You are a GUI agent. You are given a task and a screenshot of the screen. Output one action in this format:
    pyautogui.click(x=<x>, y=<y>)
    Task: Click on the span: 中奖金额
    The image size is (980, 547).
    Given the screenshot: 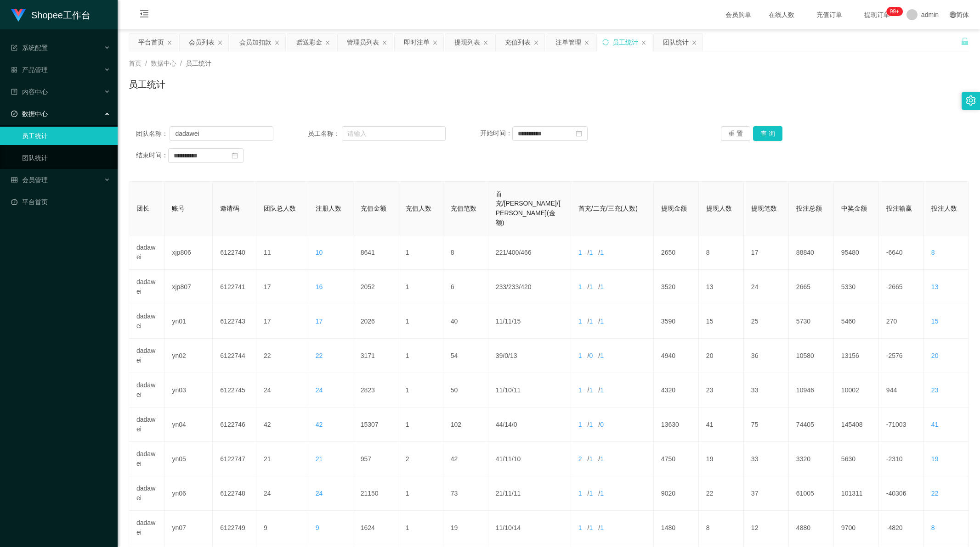 What is the action you would take?
    pyautogui.click(x=854, y=208)
    